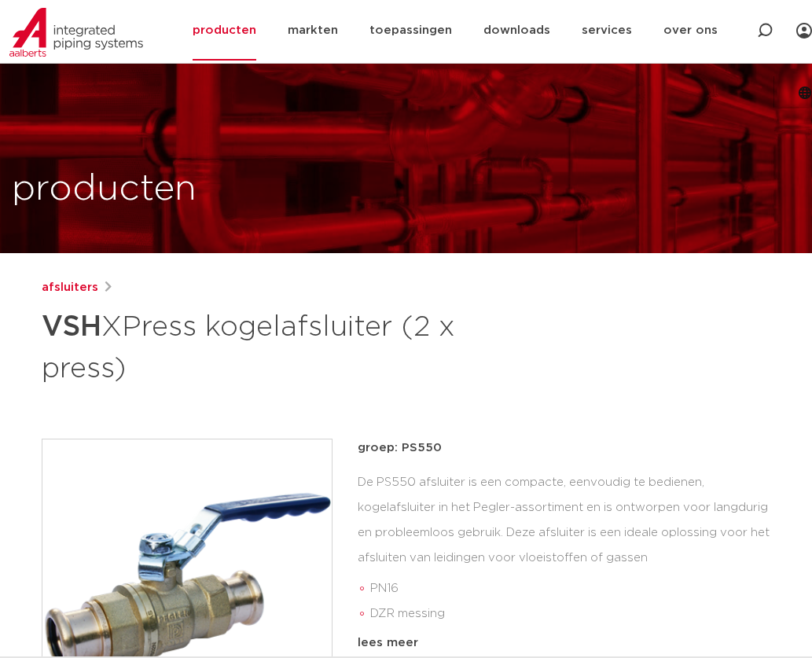  What do you see at coordinates (565, 643) in the screenshot?
I see `div: lees meer` at bounding box center [565, 643].